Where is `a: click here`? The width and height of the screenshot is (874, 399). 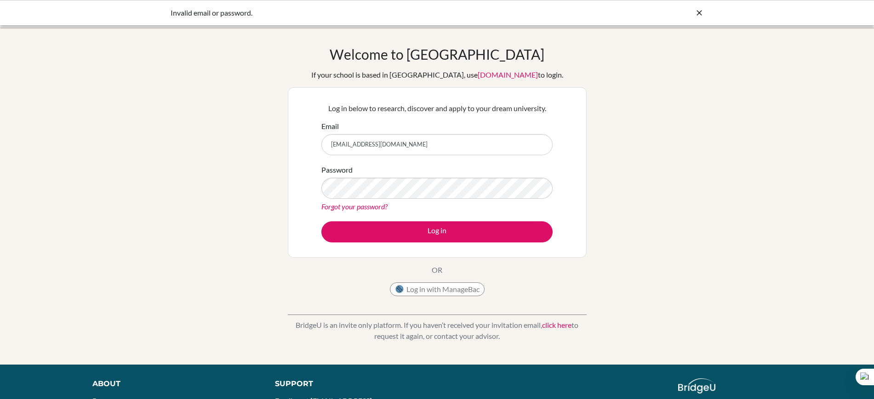
a: click here is located at coordinates (557, 325).